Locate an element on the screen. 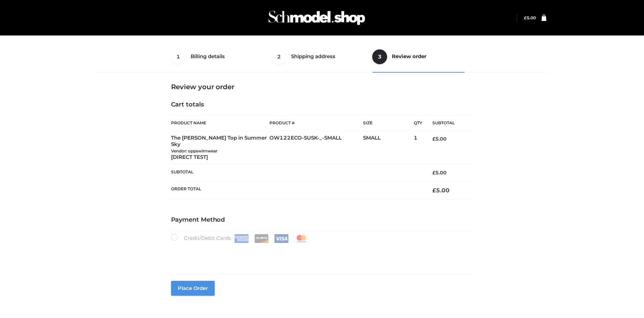  label: Credit/Debit Cards is located at coordinates (240, 239).